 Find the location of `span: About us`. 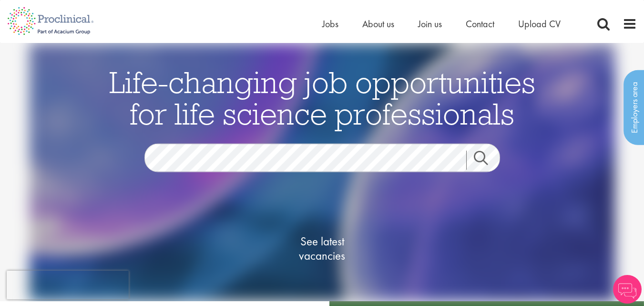

span: About us is located at coordinates (378, 24).